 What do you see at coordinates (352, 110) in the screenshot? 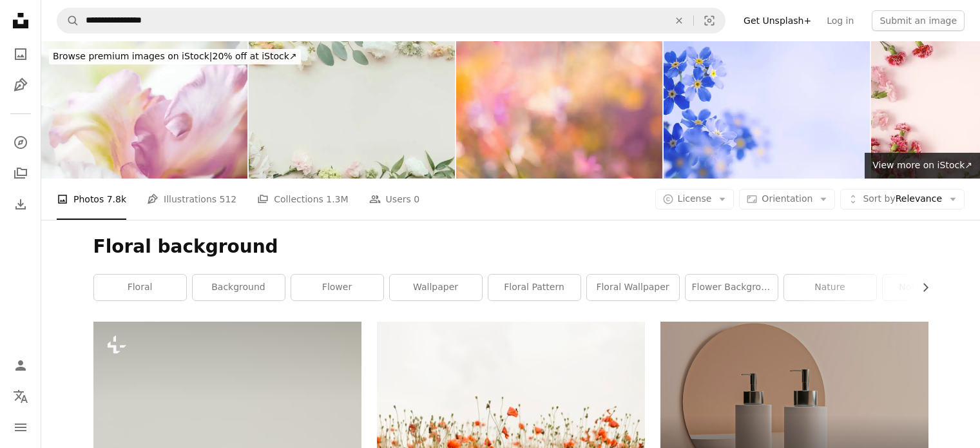
I see `img: Blank fresh flower pattern background template` at bounding box center [352, 110].